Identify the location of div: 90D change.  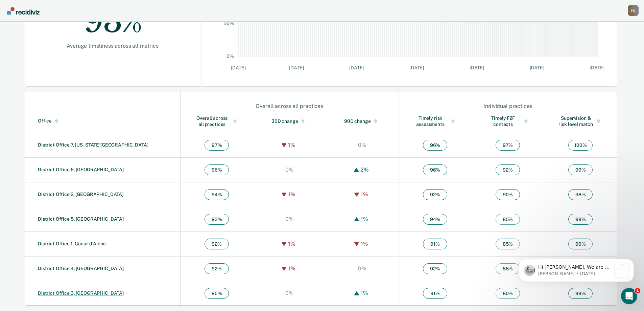
(362, 121).